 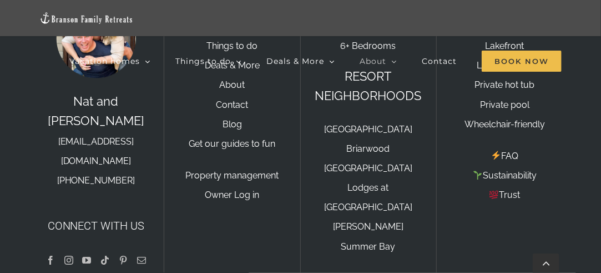 What do you see at coordinates (505, 175) in the screenshot?
I see `a: Sustainability` at bounding box center [505, 175].